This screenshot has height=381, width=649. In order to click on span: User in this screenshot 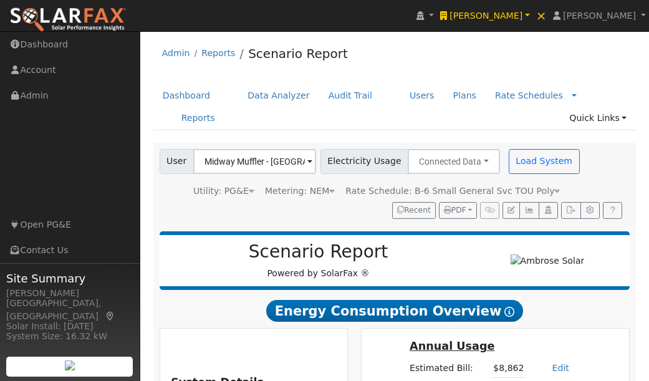, I will do `click(177, 162)`.